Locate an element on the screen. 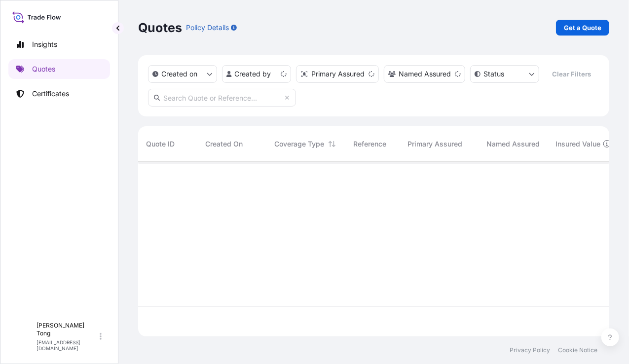 Image resolution: width=629 pixels, height=364 pixels. a: Privacy Policy is located at coordinates (530, 350).